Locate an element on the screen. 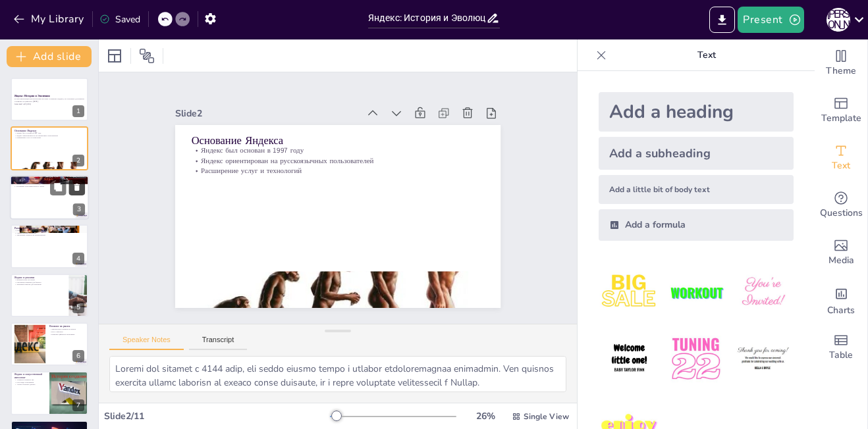  div: Add images, graphics, shapes or video is located at coordinates (841, 253).